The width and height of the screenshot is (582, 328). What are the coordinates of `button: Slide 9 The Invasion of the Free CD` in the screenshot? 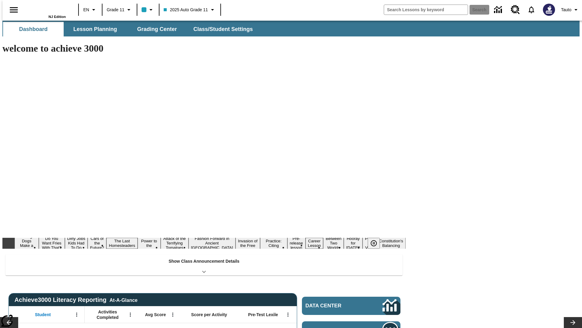 It's located at (248, 243).